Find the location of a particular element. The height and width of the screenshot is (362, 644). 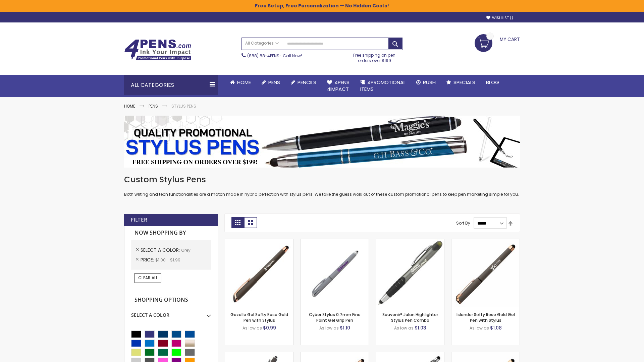

a: 4PROMOTIONALITEMS is located at coordinates (383, 86).